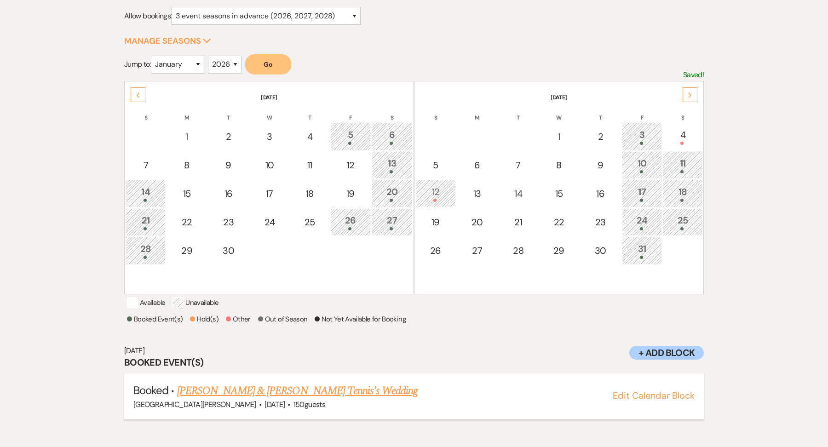 Image resolution: width=828 pixels, height=447 pixels. Describe the element at coordinates (666, 353) in the screenshot. I see `button: + Add Block` at that location.